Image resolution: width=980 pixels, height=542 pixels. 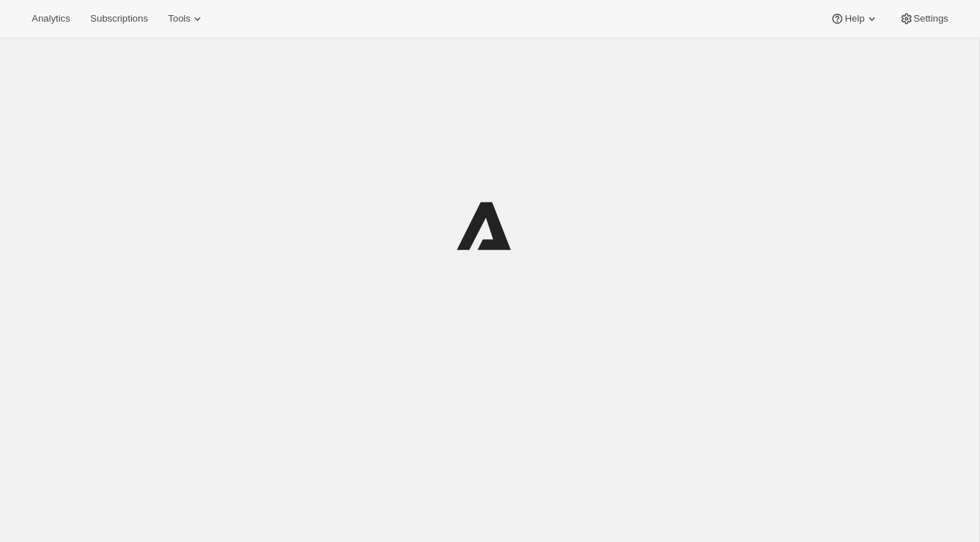 I want to click on span: Tools, so click(x=178, y=19).